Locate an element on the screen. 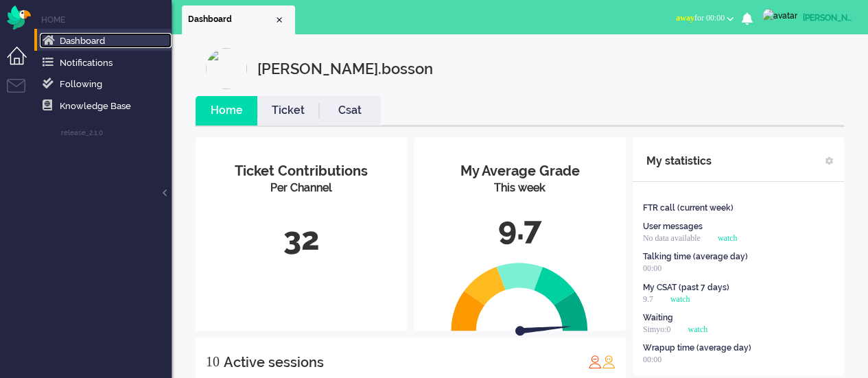 The width and height of the screenshot is (868, 378). li: Ticket is located at coordinates (288, 110).